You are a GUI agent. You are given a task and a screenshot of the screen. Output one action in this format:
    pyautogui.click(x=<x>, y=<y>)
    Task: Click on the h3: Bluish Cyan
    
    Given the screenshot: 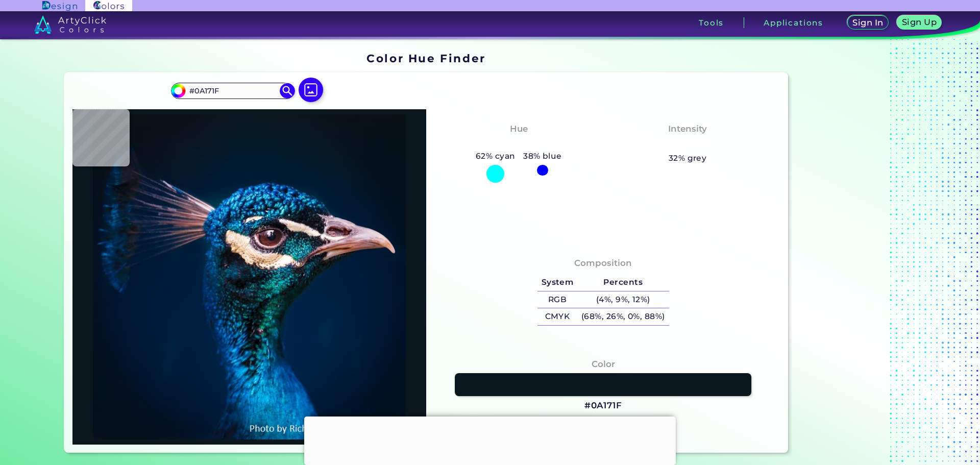 What is the action you would take?
    pyautogui.click(x=519, y=144)
    